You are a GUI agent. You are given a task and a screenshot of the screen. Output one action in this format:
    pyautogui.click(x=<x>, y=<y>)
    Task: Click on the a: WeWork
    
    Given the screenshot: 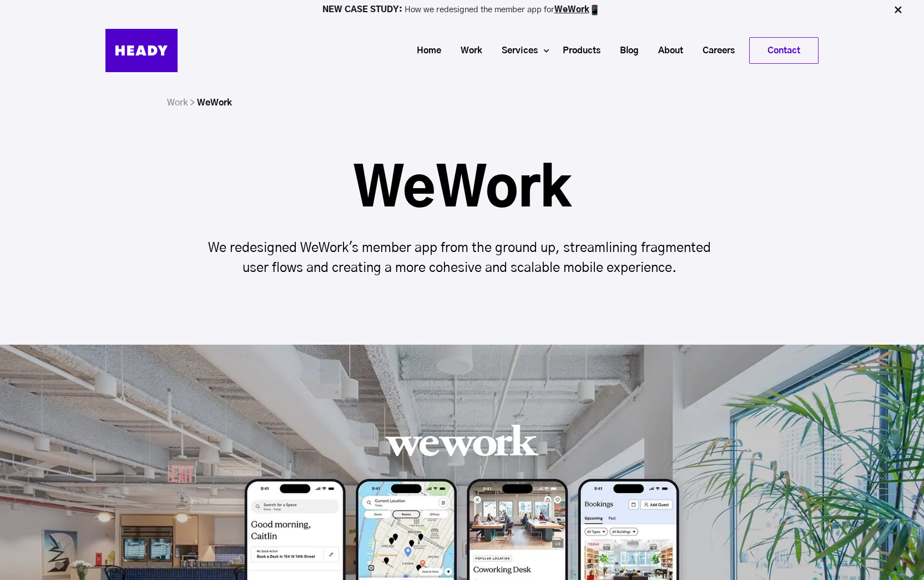 What is the action you would take?
    pyautogui.click(x=572, y=9)
    